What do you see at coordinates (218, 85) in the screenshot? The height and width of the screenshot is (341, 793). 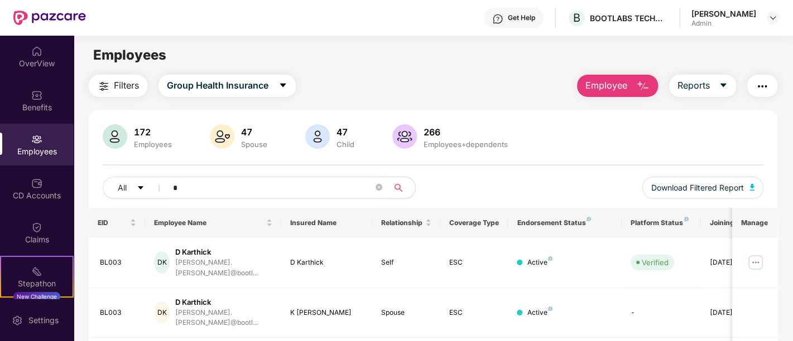 I see `span: Group Health Insurance` at bounding box center [218, 85].